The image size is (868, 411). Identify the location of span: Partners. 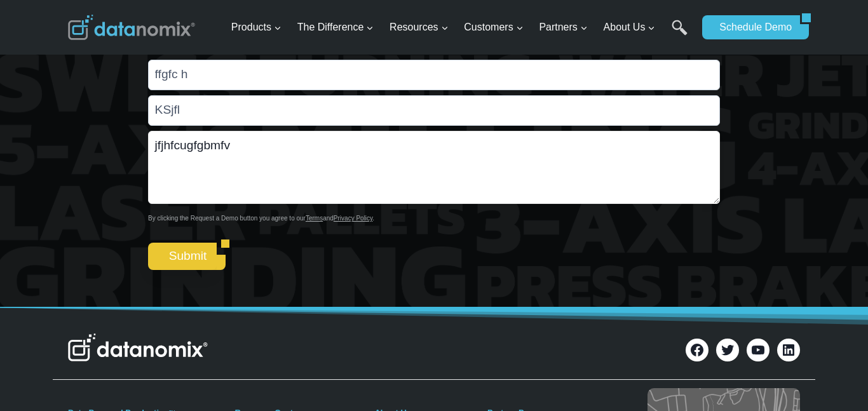
(563, 27).